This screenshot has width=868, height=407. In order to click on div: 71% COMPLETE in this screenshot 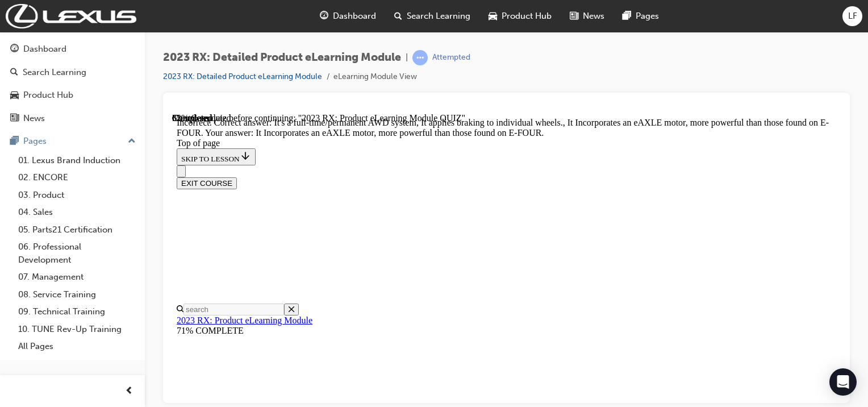, I will do `click(334, 218)`.